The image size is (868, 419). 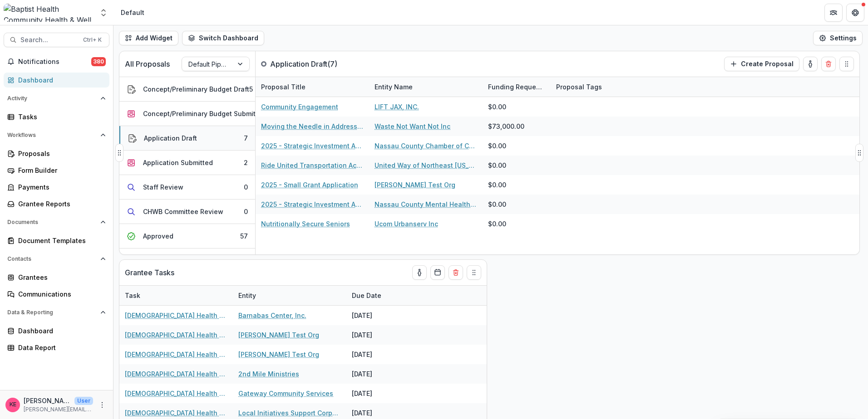 What do you see at coordinates (407, 224) in the screenshot?
I see `a: Ucom Urbanserv Inc` at bounding box center [407, 224].